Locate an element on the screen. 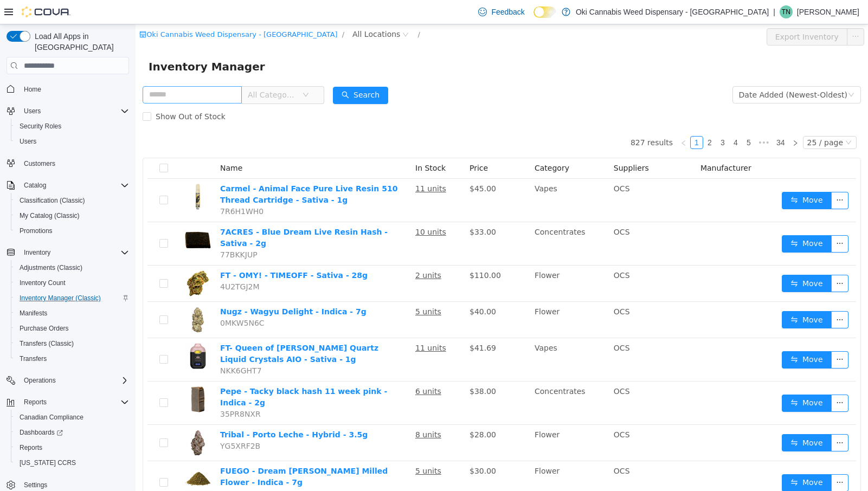  button: Adjustments (Classic) is located at coordinates (72, 268).